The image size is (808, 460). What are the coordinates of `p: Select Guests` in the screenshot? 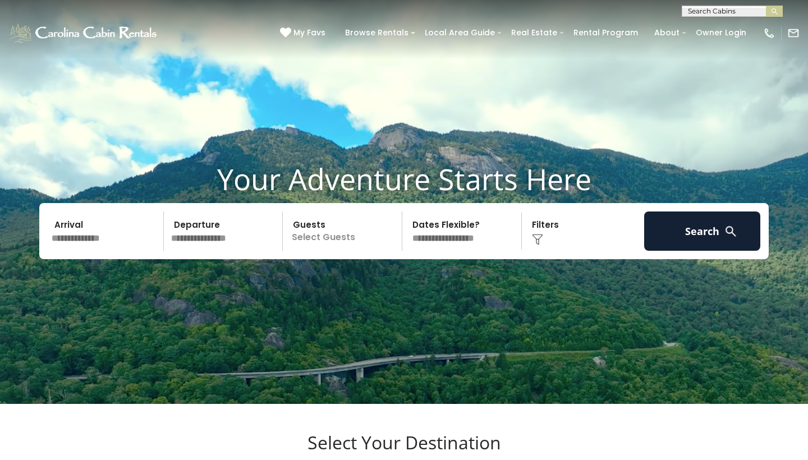 It's located at (344, 231).